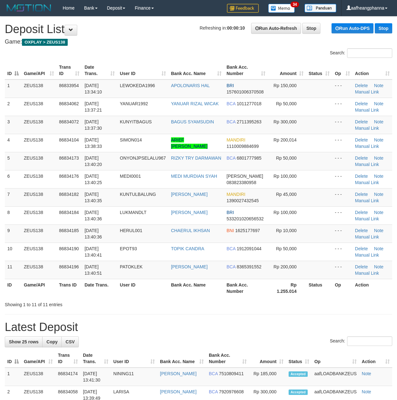  What do you see at coordinates (29, 8) in the screenshot?
I see `img: MOTION_logo.png` at bounding box center [29, 8].